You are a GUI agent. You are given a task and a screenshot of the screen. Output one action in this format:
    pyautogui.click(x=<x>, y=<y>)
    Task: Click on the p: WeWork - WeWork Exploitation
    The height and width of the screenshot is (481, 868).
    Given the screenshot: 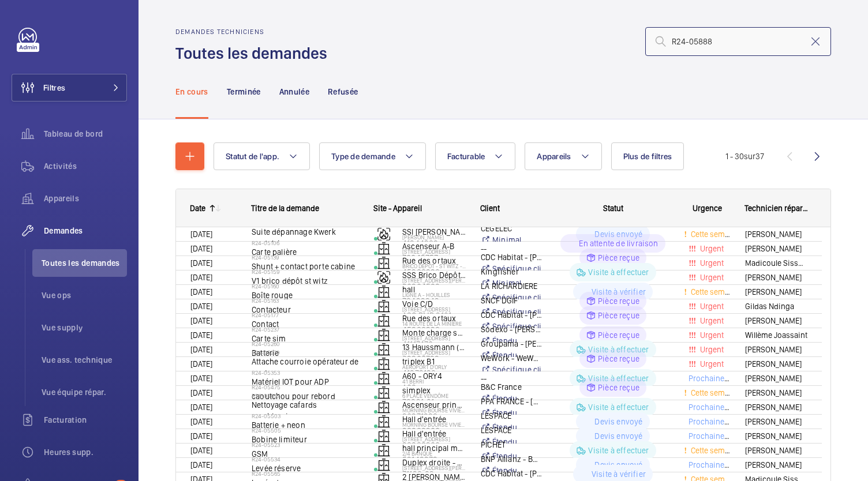 What is the action you would take?
    pyautogui.click(x=512, y=358)
    